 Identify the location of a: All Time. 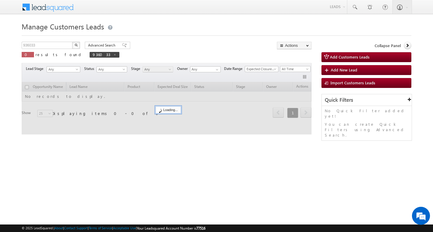
(295, 69).